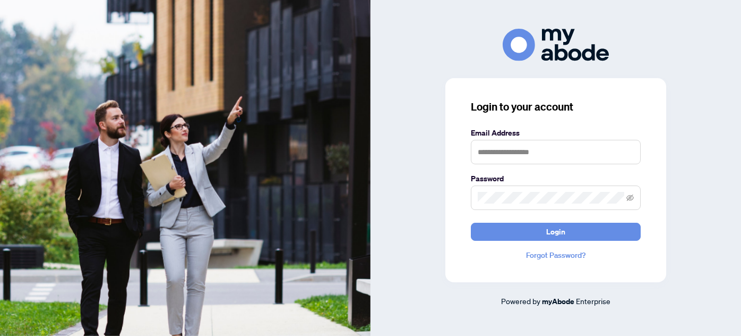  What do you see at coordinates (630, 198) in the screenshot?
I see `span: eye-invisible` at bounding box center [630, 198].